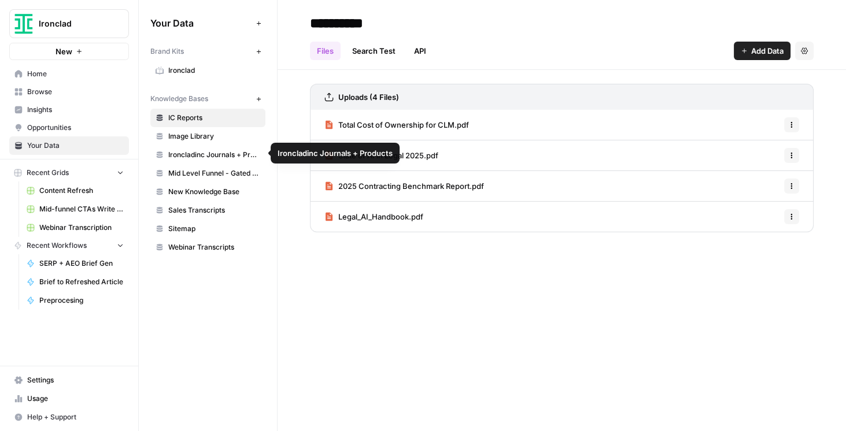 This screenshot has height=431, width=846. Describe the element at coordinates (75, 380) in the screenshot. I see `span: Settings` at that location.